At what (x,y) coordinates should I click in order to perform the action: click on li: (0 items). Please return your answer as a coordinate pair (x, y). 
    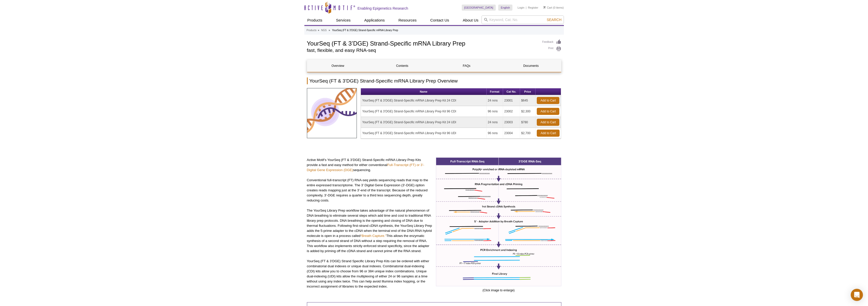
    Looking at the image, I should click on (553, 8).